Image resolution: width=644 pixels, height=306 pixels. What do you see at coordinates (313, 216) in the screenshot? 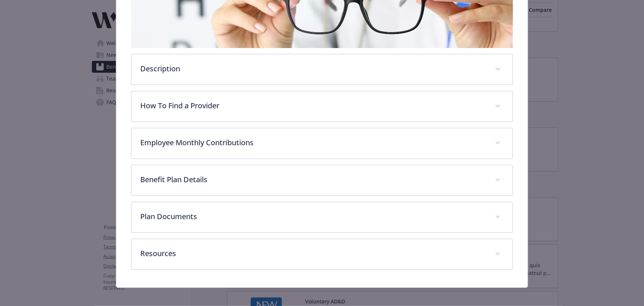
I see `p: Plan Documents` at bounding box center [313, 216].